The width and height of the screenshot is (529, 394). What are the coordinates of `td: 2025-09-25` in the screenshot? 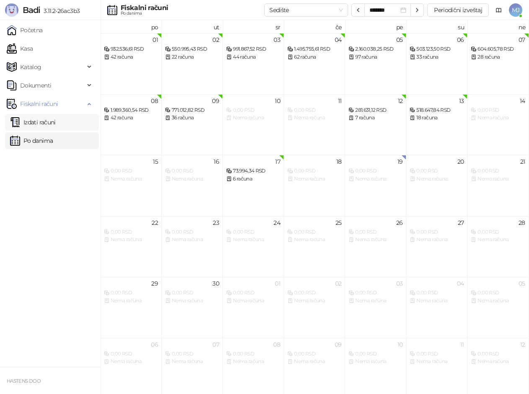 It's located at (315, 247).